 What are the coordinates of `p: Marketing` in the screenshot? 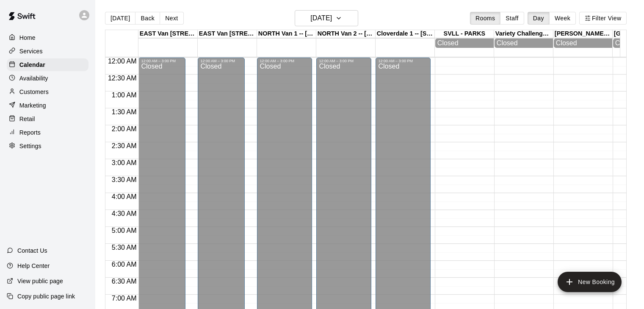 It's located at (33, 106).